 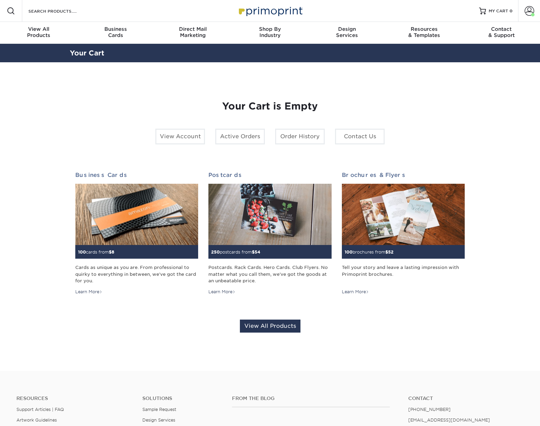 What do you see at coordinates (137, 215) in the screenshot?
I see `img: Business Cards` at bounding box center [137, 215].